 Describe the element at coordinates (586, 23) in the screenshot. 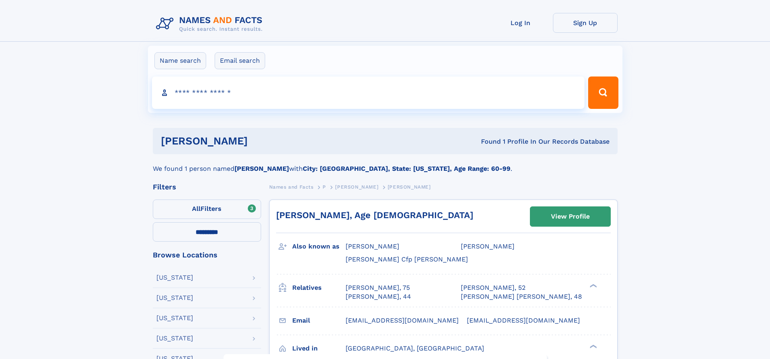

I see `a: Sign Up` at that location.